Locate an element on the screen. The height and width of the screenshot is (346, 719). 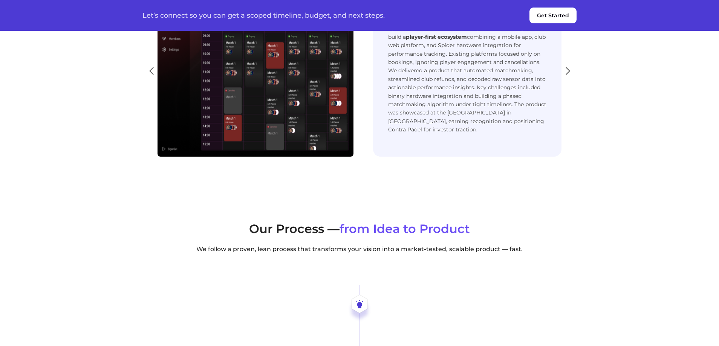
span: from Idea to Product is located at coordinates (405, 229).